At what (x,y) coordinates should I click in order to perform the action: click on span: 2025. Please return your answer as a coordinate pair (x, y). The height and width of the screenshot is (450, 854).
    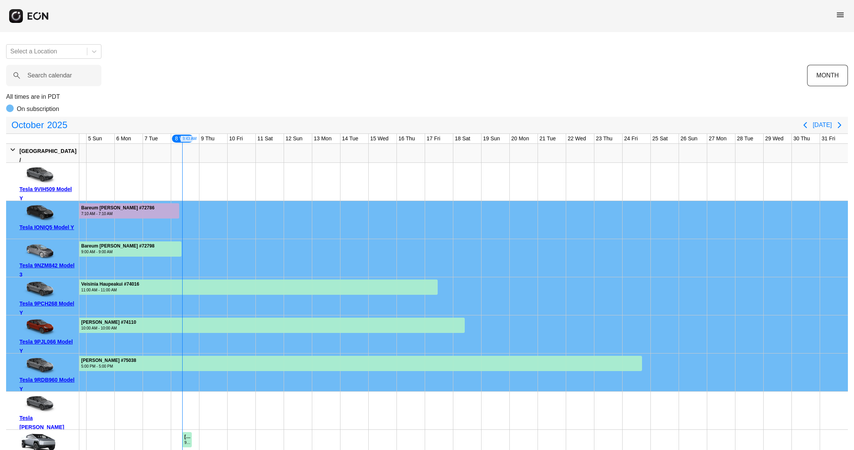
    Looking at the image, I should click on (57, 125).